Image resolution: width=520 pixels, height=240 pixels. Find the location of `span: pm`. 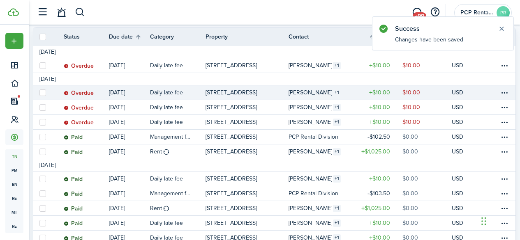

span: pm is located at coordinates (14, 170).